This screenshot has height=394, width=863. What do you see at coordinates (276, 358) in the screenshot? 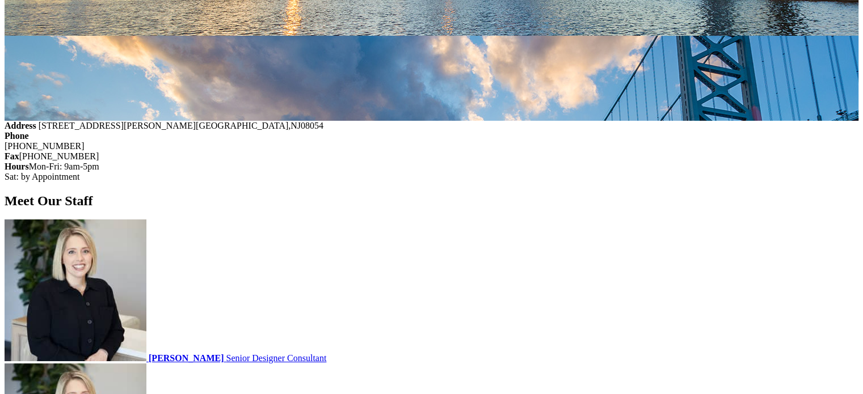
I see `span: Senior Designer Consultant` at bounding box center [276, 358].